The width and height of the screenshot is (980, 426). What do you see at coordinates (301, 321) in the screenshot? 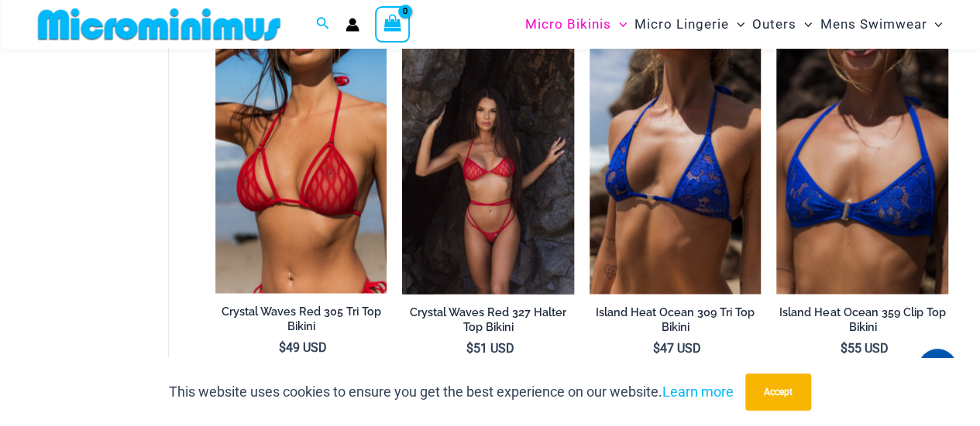
I see `a: Crystal Waves Red 305 Tri Top Bikini` at bounding box center [301, 321].